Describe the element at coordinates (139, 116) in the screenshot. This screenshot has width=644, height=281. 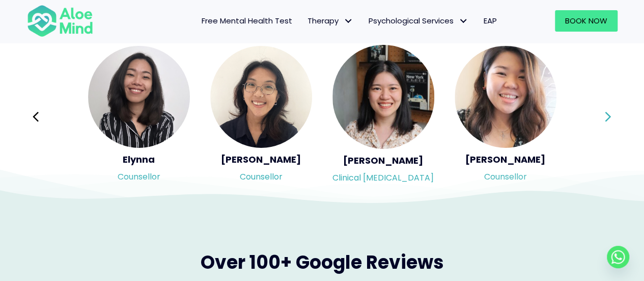
I see `a: <h5>Elynna</h5><p>Counsellor</p> ElynnaCounsellor` at that location.